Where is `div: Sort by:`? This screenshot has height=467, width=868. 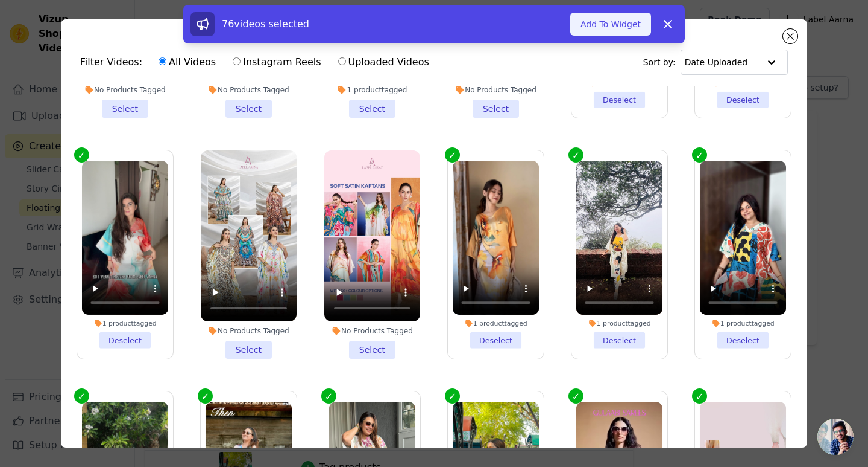 div: Sort by: is located at coordinates (716, 62).